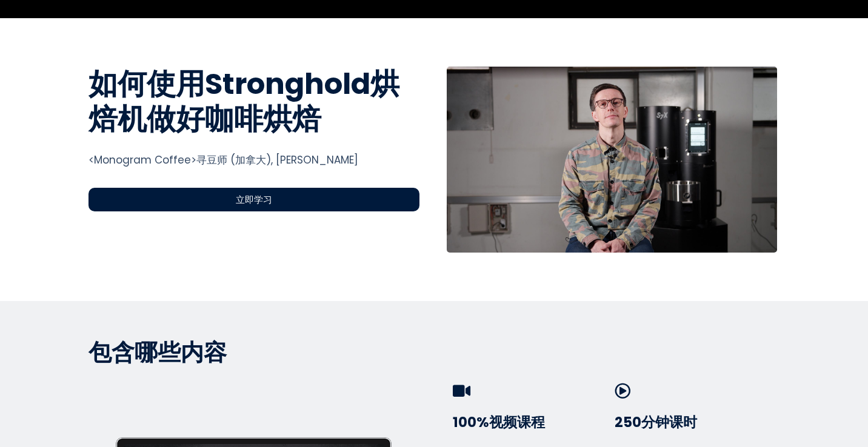 Image resolution: width=868 pixels, height=447 pixels. I want to click on h3: 250分钟课时, so click(693, 422).